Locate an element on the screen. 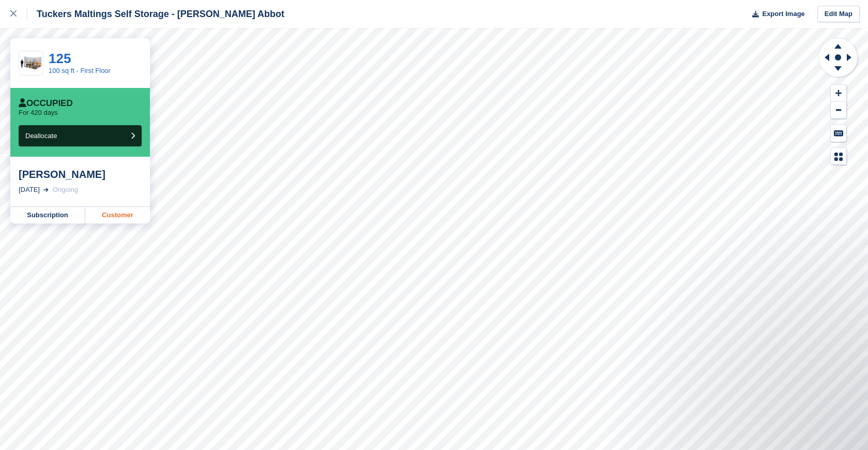  button: Keyboard Shortcuts is located at coordinates (838, 133).